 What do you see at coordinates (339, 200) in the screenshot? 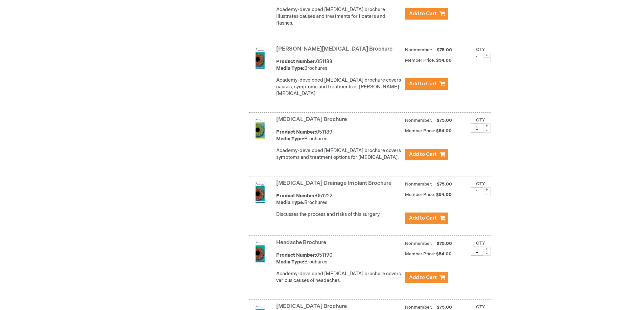
I see `div: 051222 Brochures` at bounding box center [339, 200].